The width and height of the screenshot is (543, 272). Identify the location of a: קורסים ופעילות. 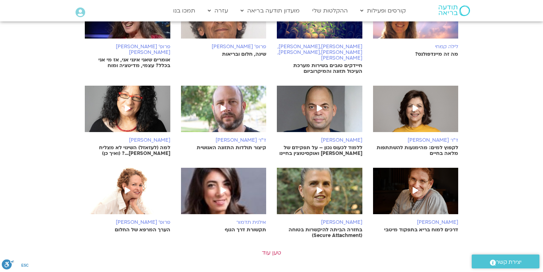
(383, 11).